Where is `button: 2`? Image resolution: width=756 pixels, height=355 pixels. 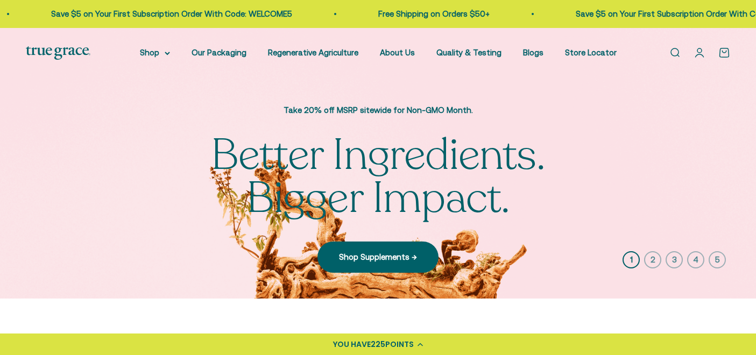 button: 2 is located at coordinates (653, 260).